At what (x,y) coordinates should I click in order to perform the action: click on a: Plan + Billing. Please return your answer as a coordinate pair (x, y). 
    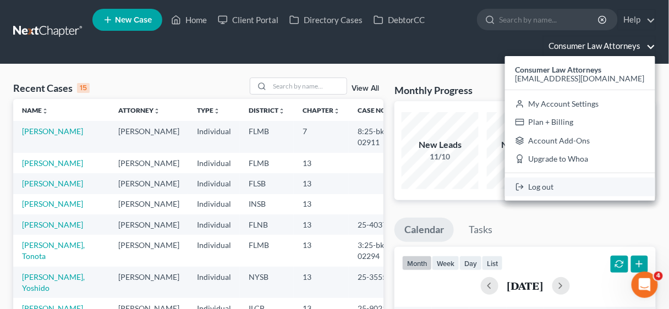
    Looking at the image, I should click on (580, 122).